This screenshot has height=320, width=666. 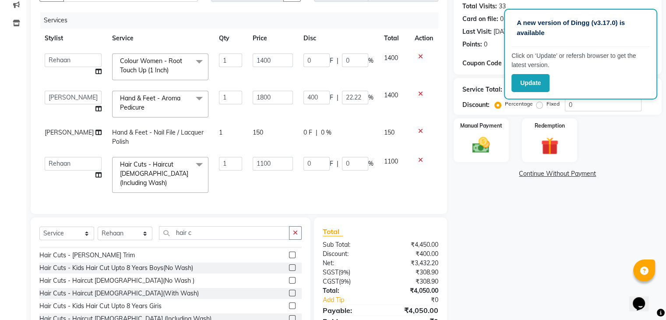 What do you see at coordinates (100, 306) in the screenshot?
I see `div: Hair Cuts - Kids Hair Cut Upto 8 Years Giris` at bounding box center [100, 306].